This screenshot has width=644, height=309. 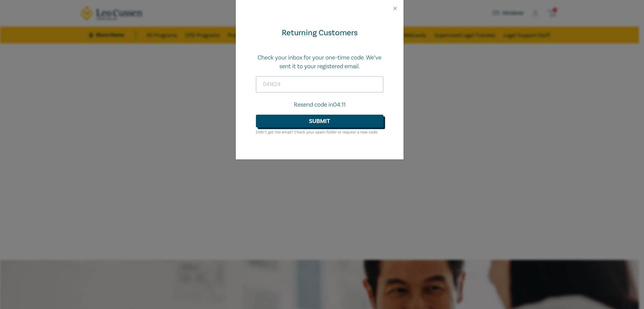 What do you see at coordinates (320, 105) in the screenshot?
I see `p: Resend code in 04:11` at bounding box center [320, 105].